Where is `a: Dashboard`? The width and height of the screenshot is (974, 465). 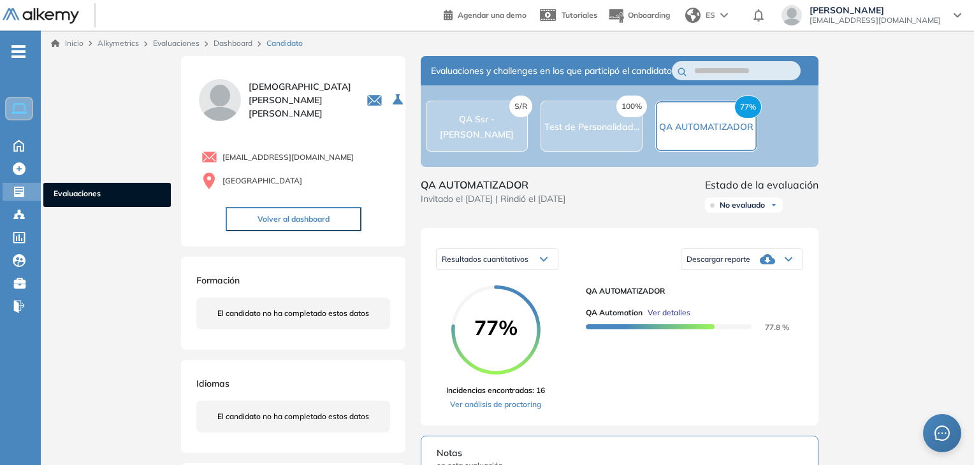 a: Dashboard is located at coordinates (233, 43).